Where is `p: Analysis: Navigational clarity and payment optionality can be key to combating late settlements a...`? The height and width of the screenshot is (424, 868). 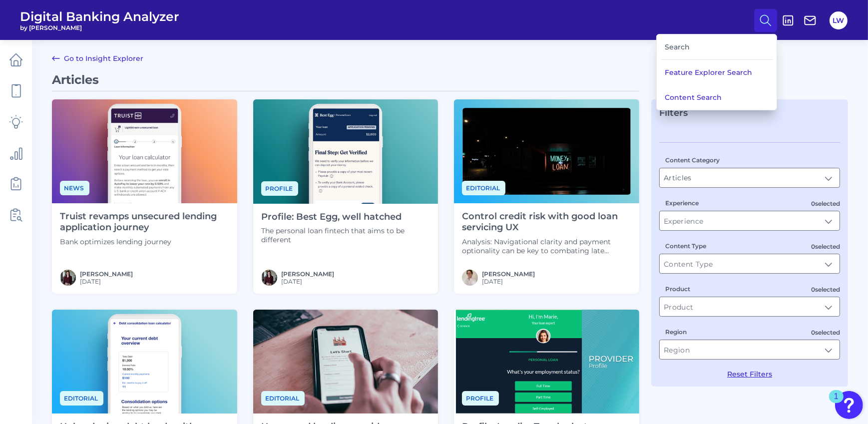 p: Analysis: Navigational clarity and payment optionality can be key to combating late settlements a... is located at coordinates (547, 246).